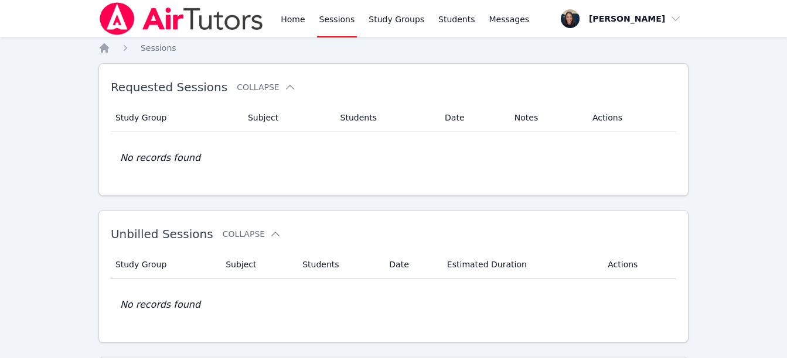  I want to click on span: Requested Sessions, so click(169, 87).